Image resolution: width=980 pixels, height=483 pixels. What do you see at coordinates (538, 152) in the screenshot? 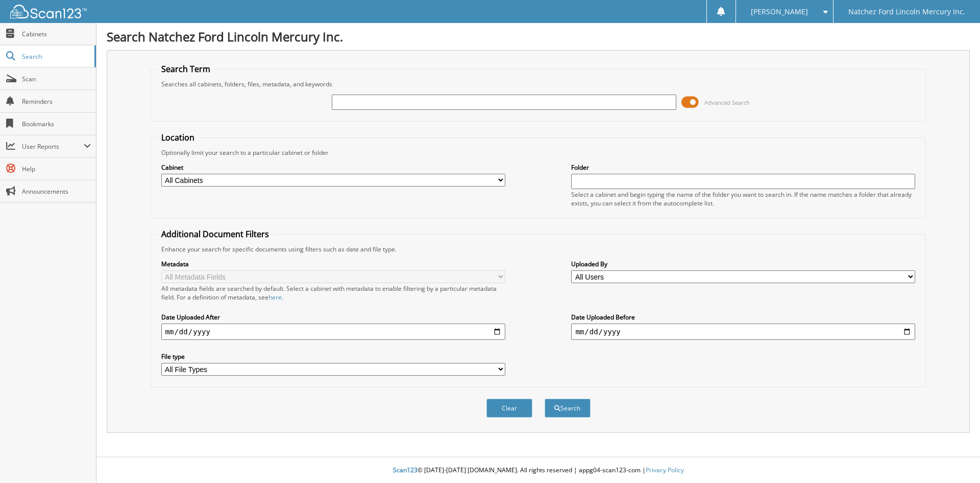
I see `div: Optionally limit your search to a particular cabinet or folder` at bounding box center [538, 152].